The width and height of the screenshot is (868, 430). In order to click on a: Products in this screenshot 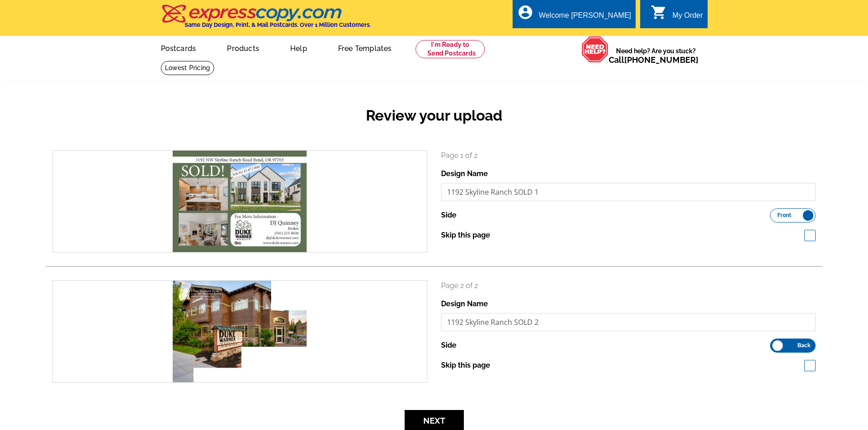, I will do `click(243, 47)`.